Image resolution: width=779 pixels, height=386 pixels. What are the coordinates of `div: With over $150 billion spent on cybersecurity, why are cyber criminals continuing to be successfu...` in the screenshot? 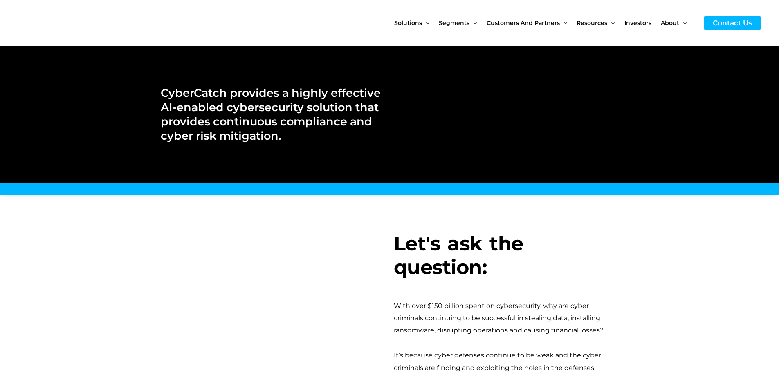 It's located at (506, 319).